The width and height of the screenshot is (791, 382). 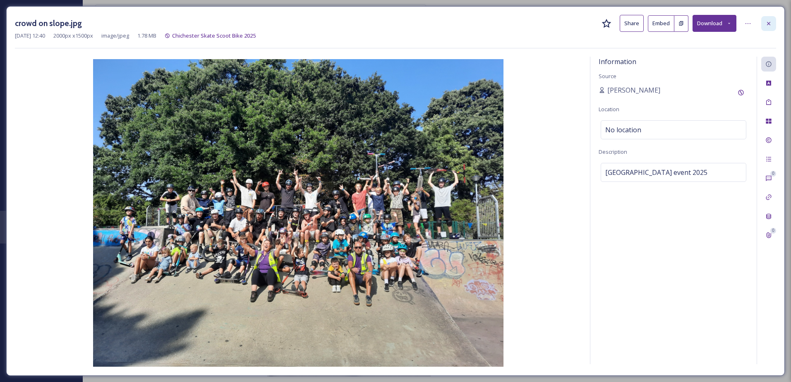 What do you see at coordinates (715, 23) in the screenshot?
I see `button: Download` at bounding box center [715, 23].